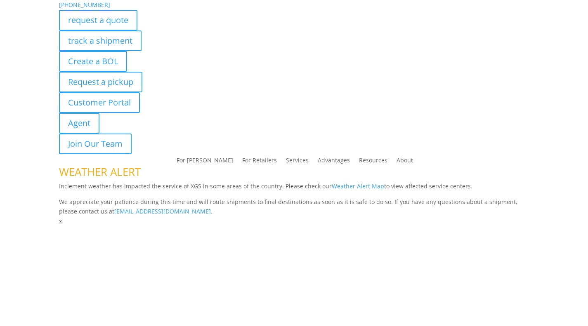 The image size is (588, 326). Describe the element at coordinates (95, 144) in the screenshot. I see `a: Join Our Team` at that location.